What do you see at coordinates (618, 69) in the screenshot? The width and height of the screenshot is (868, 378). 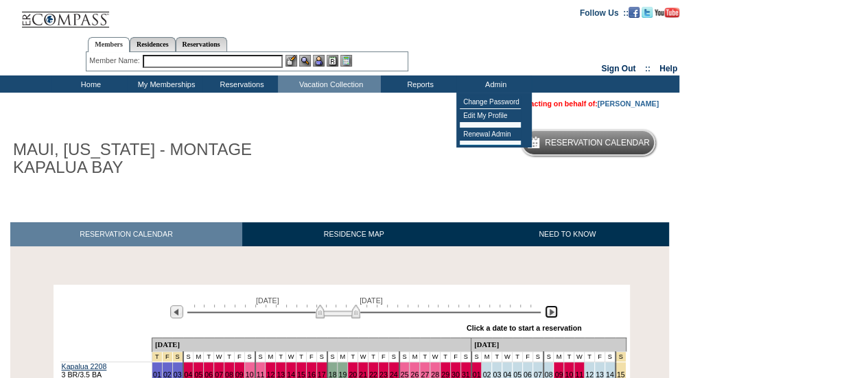 I see `a: Sign Out` at bounding box center [618, 69].